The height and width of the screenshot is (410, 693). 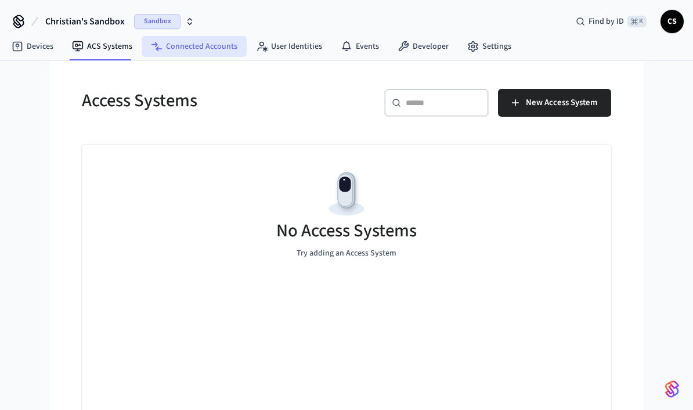 What do you see at coordinates (637, 21) in the screenshot?
I see `span: ⌘ K` at bounding box center [637, 21].